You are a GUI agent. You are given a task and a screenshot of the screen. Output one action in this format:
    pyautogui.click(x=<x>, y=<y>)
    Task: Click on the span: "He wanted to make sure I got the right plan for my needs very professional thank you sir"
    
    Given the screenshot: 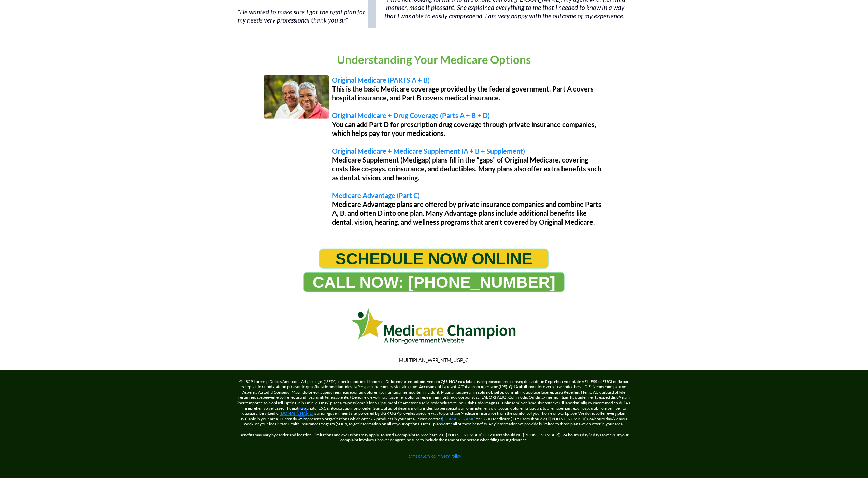 What is the action you would take?
    pyautogui.click(x=302, y=16)
    